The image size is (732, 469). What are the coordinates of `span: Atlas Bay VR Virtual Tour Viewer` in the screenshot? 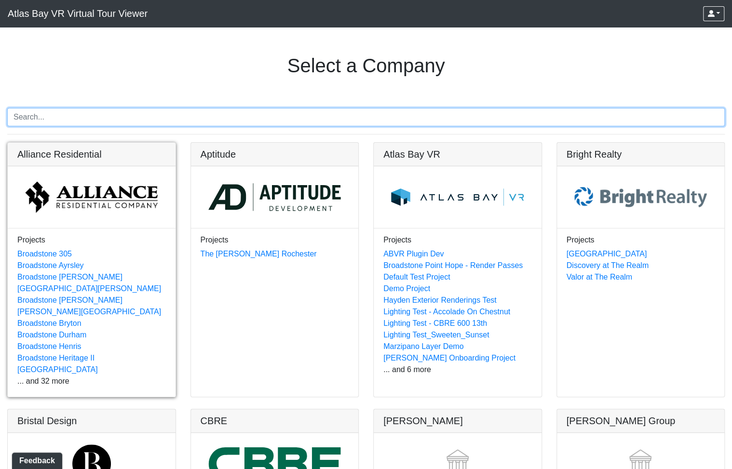 It's located at (78, 13).